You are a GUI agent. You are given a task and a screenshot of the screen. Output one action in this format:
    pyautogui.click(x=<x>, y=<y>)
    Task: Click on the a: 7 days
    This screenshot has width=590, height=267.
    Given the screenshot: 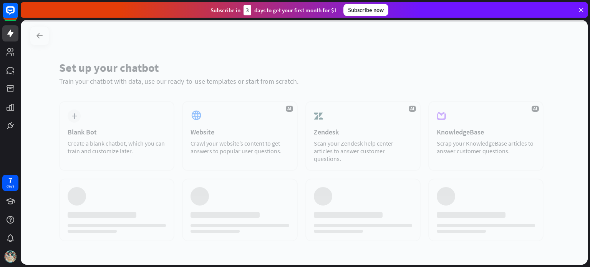 What is the action you would take?
    pyautogui.click(x=10, y=183)
    